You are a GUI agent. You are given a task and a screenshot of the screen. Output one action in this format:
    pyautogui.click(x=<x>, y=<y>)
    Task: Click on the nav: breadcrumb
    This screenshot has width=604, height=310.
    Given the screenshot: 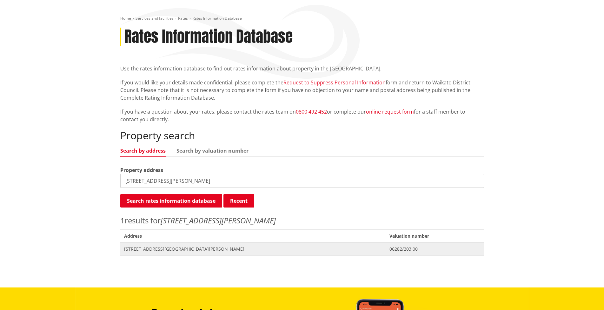 What is the action you would take?
    pyautogui.click(x=302, y=18)
    